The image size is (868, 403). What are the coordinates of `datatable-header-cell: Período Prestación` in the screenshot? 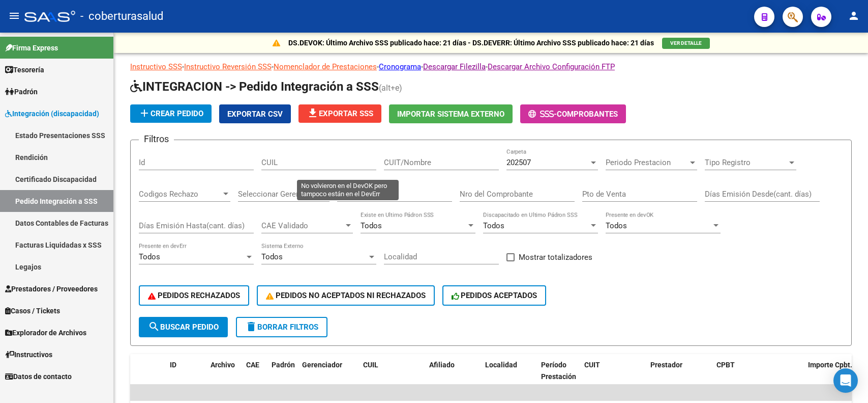 It's located at (558, 376).